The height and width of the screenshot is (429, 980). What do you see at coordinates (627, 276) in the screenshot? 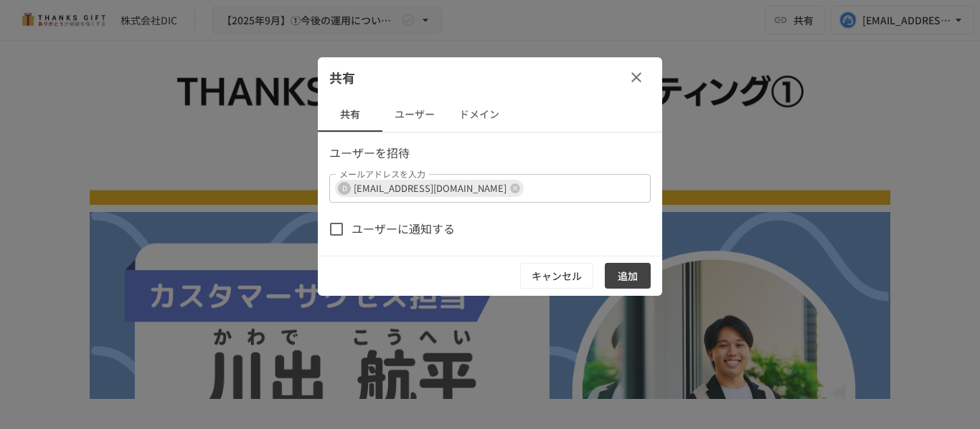
I see `button: 追加` at bounding box center [627, 276].